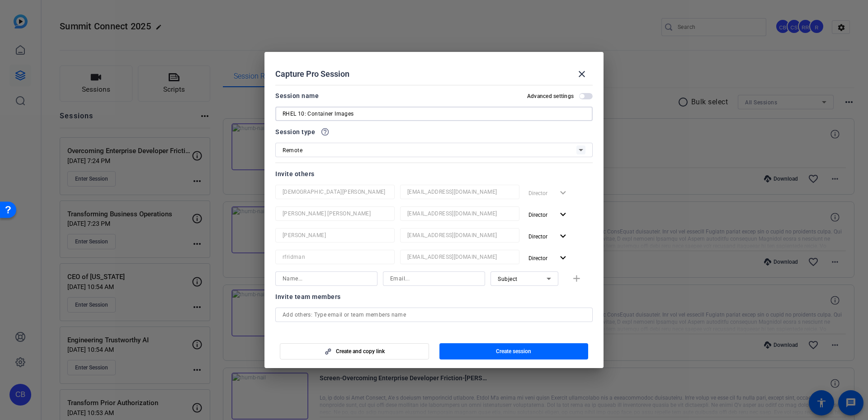 This screenshot has height=420, width=868. Describe the element at coordinates (325, 132) in the screenshot. I see `mat-icon: help_outline` at that location.